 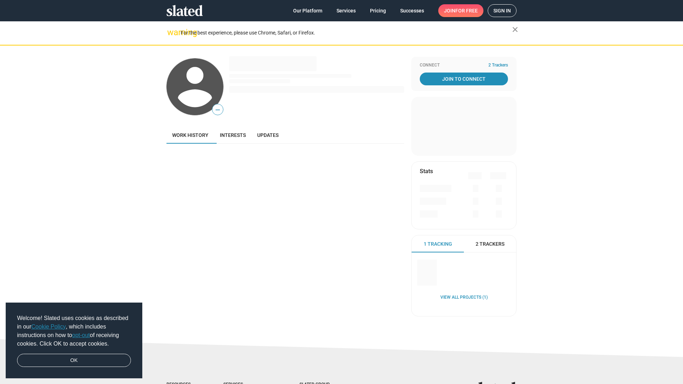 I want to click on mat-icon: close, so click(x=515, y=30).